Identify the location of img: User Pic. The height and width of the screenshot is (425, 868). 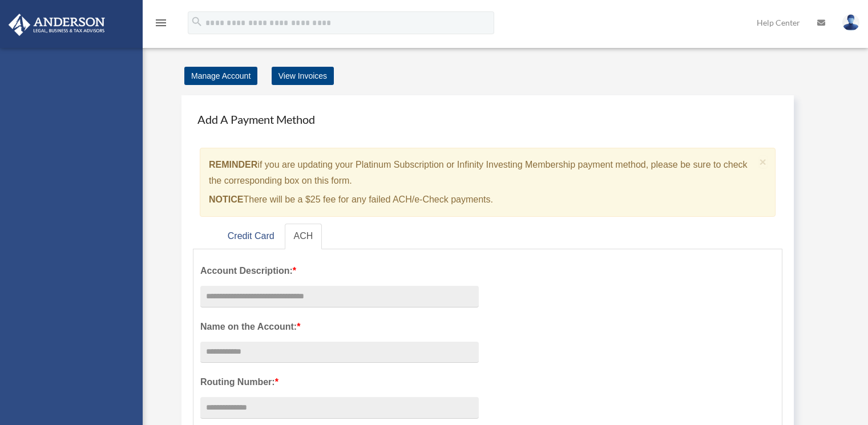
(851, 22).